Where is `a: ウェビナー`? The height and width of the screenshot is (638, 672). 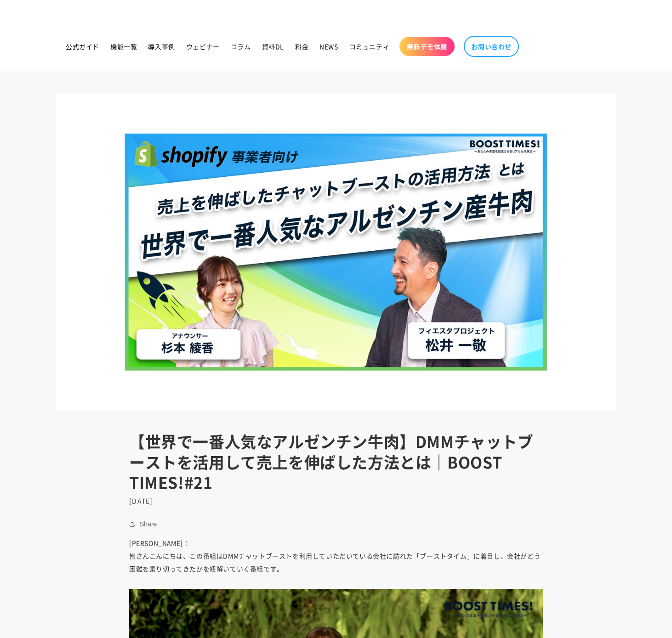 a: ウェビナー is located at coordinates (203, 46).